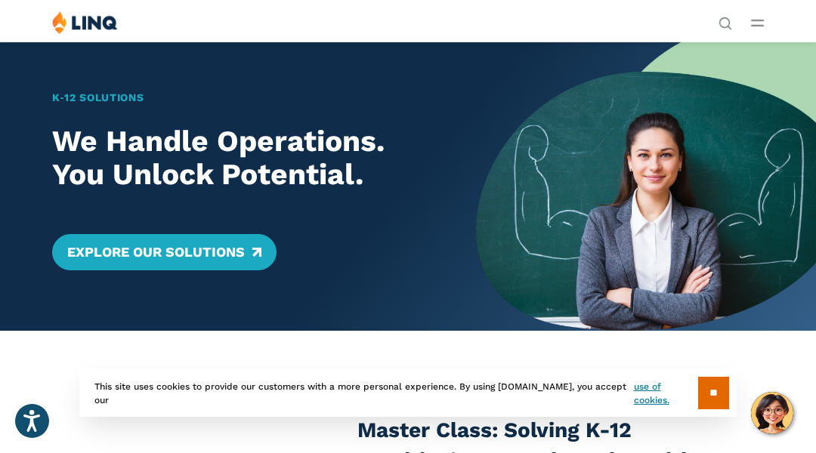  I want to click on img: Home Banner, so click(646, 186).